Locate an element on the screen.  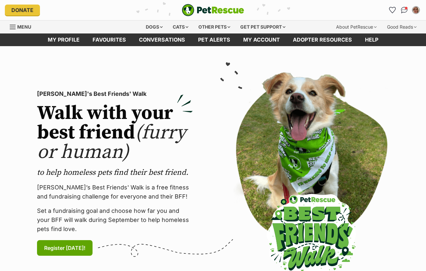
a: Adopter resources is located at coordinates (322, 40).